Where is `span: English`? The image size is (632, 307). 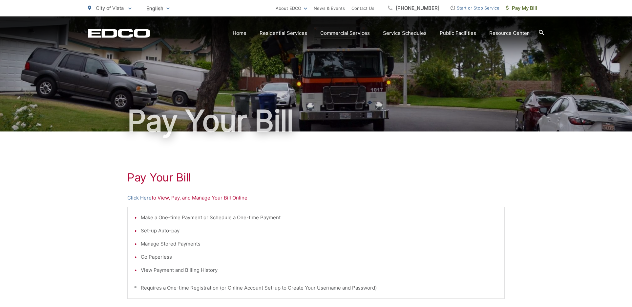
span: English is located at coordinates (158, 8).